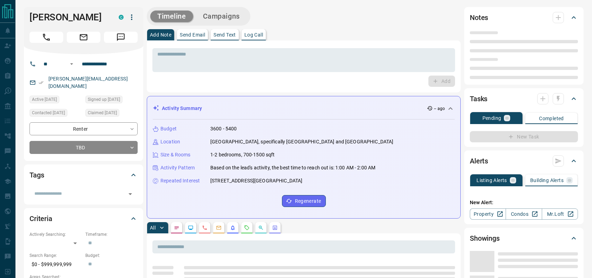  I want to click on p: Add Note, so click(160, 35).